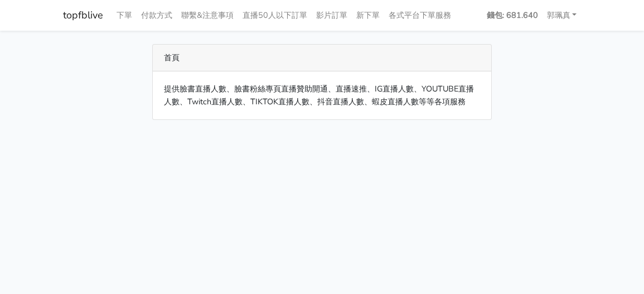  Describe the element at coordinates (207, 15) in the screenshot. I see `a: 聯繫&注意事項` at that location.